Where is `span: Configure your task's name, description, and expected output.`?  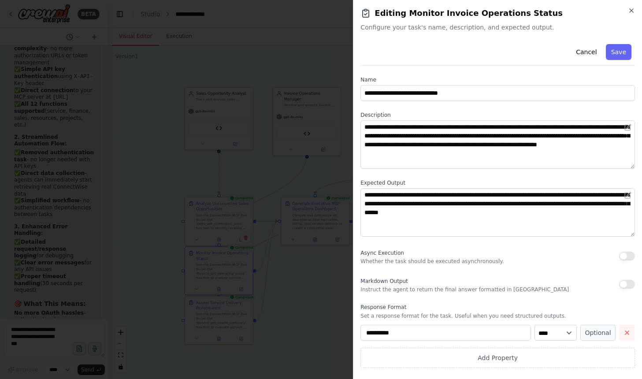 span: Configure your task's name, description, and expected output. is located at coordinates (498, 27).